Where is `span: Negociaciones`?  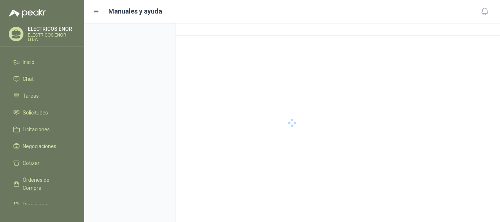
span: Negociaciones is located at coordinates (40, 147).